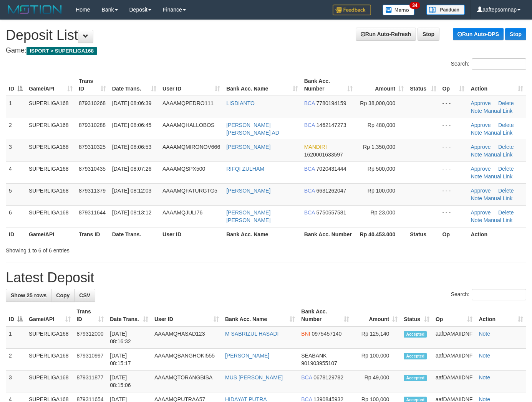 The height and width of the screenshot is (402, 532). Describe the element at coordinates (352, 10) in the screenshot. I see `img: Feedback.jpg` at that location.